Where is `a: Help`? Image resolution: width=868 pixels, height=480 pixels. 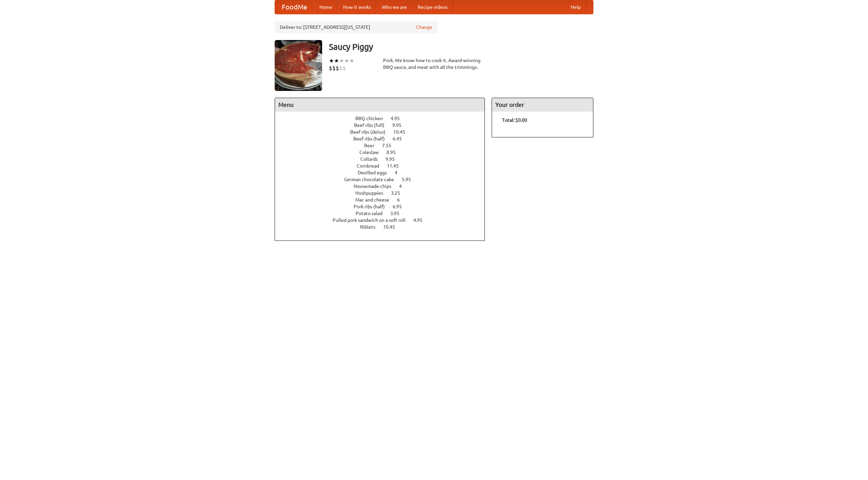 a: Help is located at coordinates (576, 7).